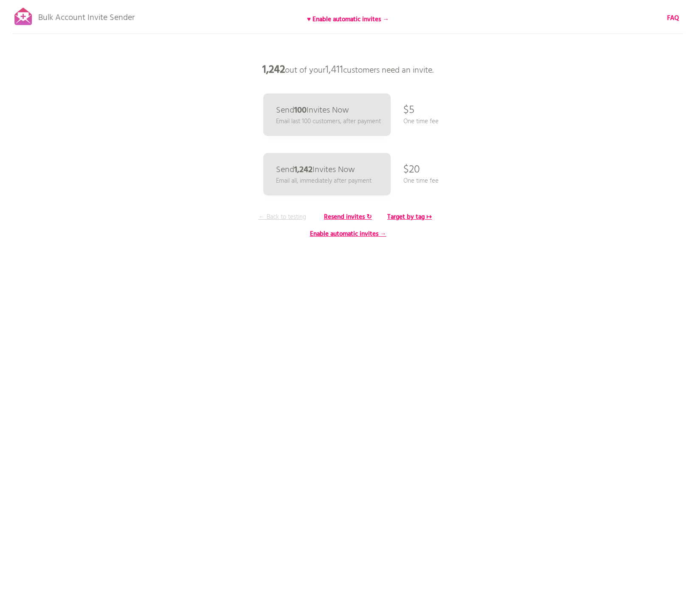 The width and height of the screenshot is (696, 591). What do you see at coordinates (348, 234) in the screenshot?
I see `b: Enable automatic invites →` at bounding box center [348, 234].